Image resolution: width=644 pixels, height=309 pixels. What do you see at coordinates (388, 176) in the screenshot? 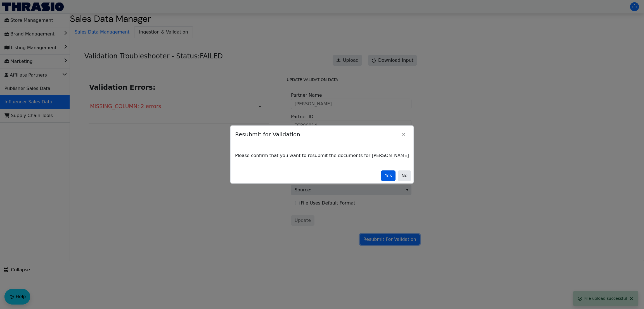
I see `button: Yes` at bounding box center [388, 176].